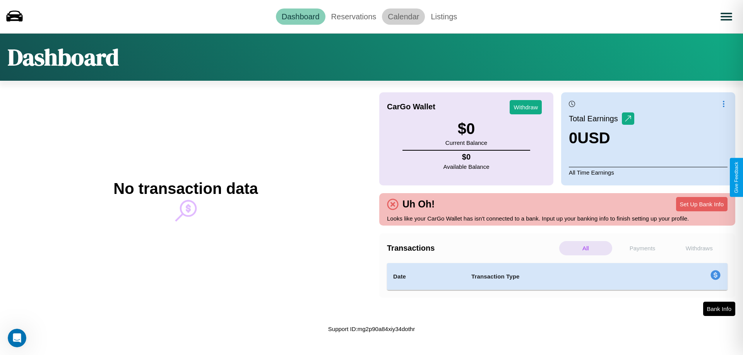 The image size is (743, 355). I want to click on p: Payments, so click(642, 248).